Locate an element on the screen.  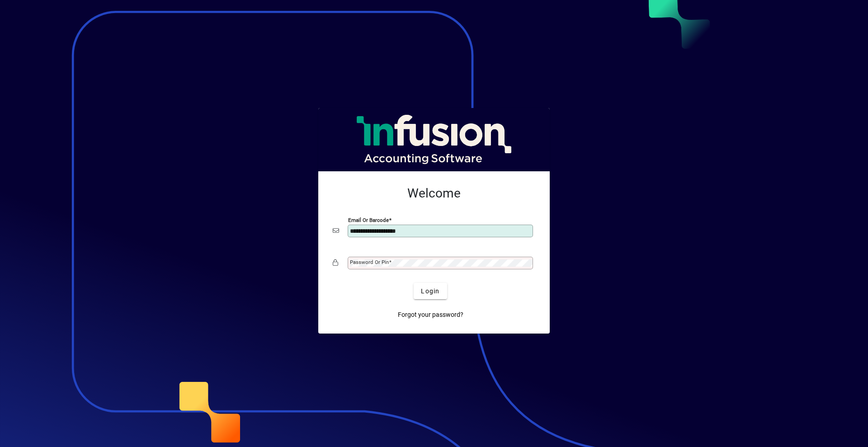
button: Login is located at coordinates (430, 292).